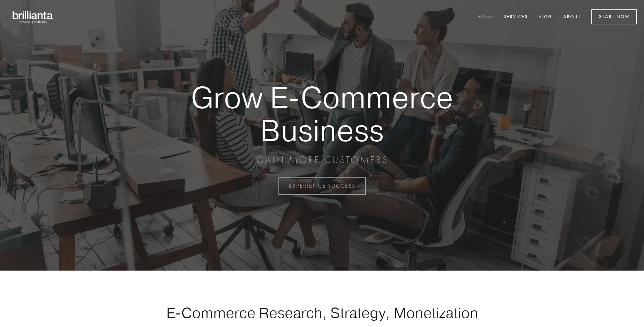 The height and width of the screenshot is (327, 644). Describe the element at coordinates (486, 17) in the screenshot. I see `a: Home` at that location.